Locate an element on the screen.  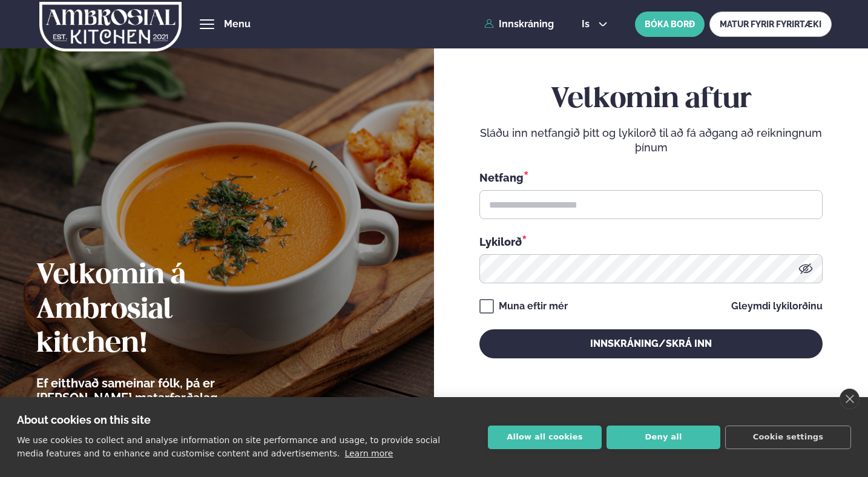
button: hamburger is located at coordinates (207, 24).